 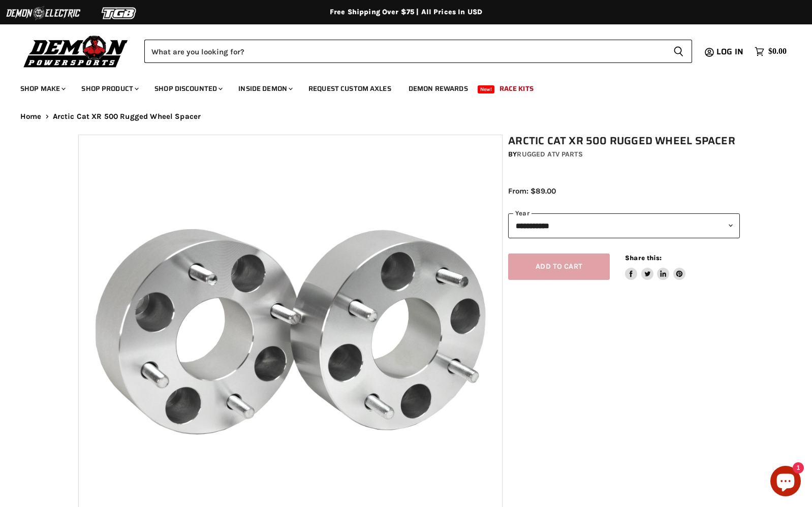 I want to click on a: Race Kits, so click(x=516, y=88).